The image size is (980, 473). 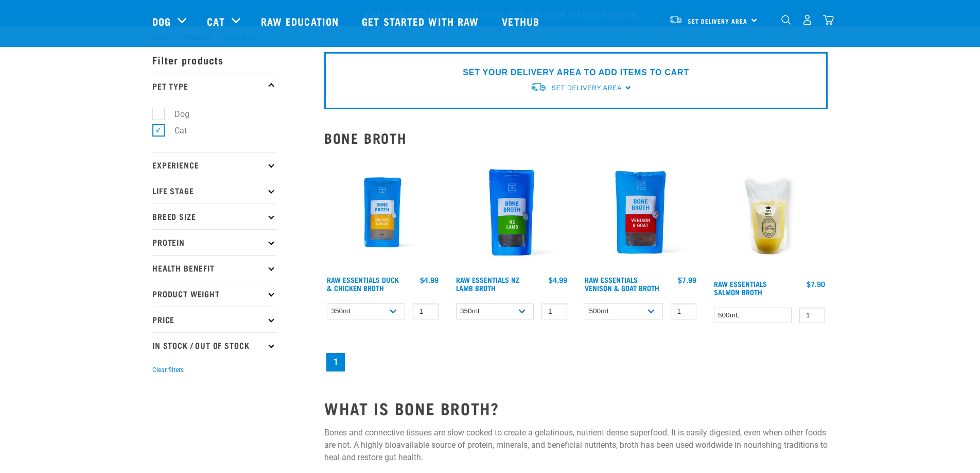 What do you see at coordinates (301, 21) in the screenshot?
I see `a: Raw Education` at bounding box center [301, 21].